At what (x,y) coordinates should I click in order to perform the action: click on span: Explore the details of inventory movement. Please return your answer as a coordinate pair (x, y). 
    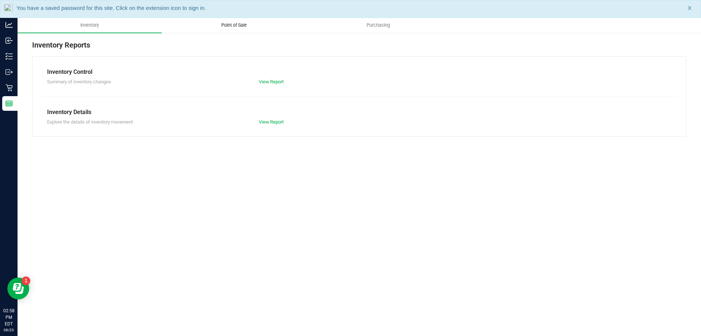
    Looking at the image, I should click on (90, 122).